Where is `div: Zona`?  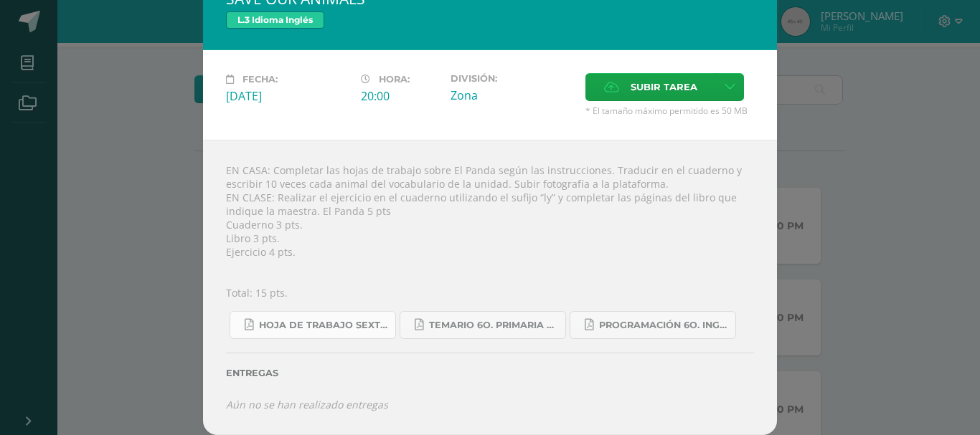
div: Zona is located at coordinates (513, 96).